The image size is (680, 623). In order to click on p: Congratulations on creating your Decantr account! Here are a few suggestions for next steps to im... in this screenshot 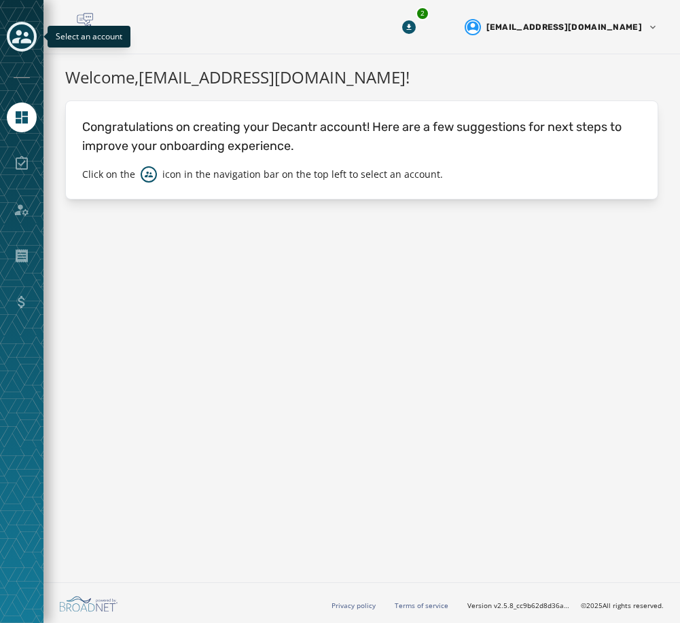, I will do `click(361, 136)`.